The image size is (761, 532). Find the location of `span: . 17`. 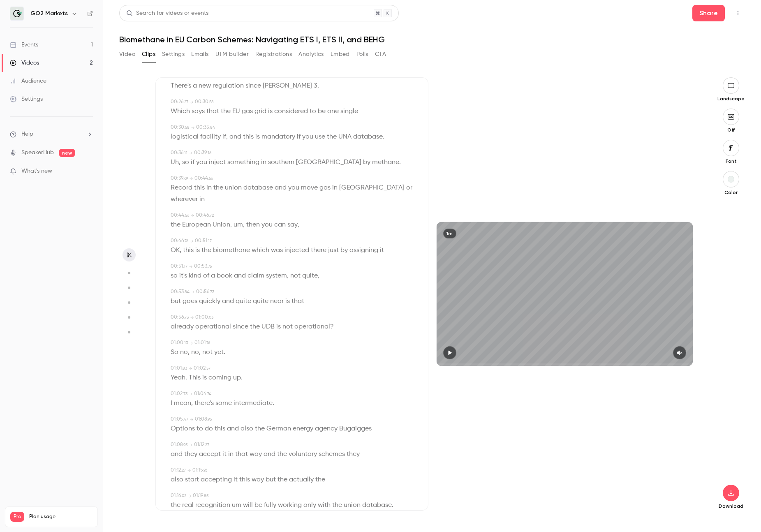

span: . 17 is located at coordinates (209, 241).